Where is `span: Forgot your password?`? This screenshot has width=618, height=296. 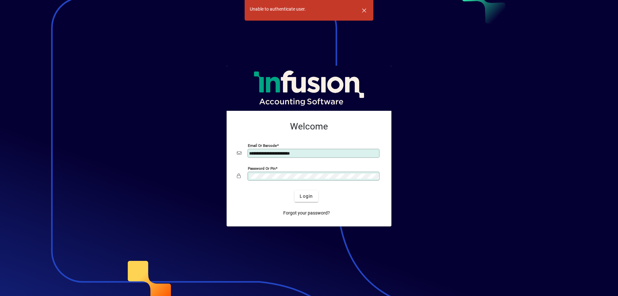 span: Forgot your password? is located at coordinates (306, 213).